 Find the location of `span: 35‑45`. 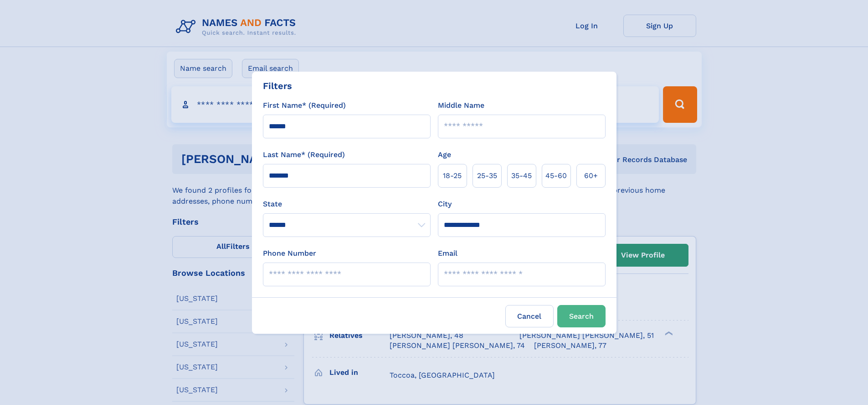

span: 35‑45 is located at coordinates (522, 175).